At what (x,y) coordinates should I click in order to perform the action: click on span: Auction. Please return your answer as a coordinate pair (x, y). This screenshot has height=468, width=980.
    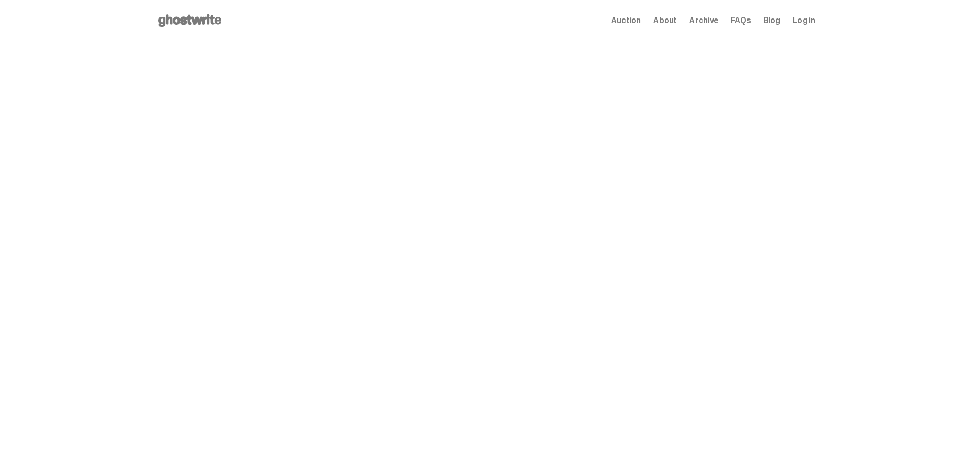
    Looking at the image, I should click on (625, 20).